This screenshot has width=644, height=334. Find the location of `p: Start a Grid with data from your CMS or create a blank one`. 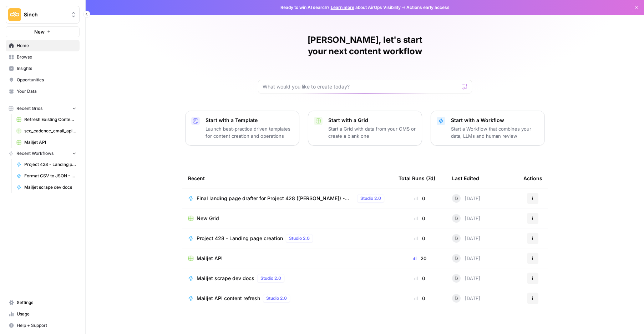

p: Start a Grid with data from your CMS or create a blank one is located at coordinates (372, 133).